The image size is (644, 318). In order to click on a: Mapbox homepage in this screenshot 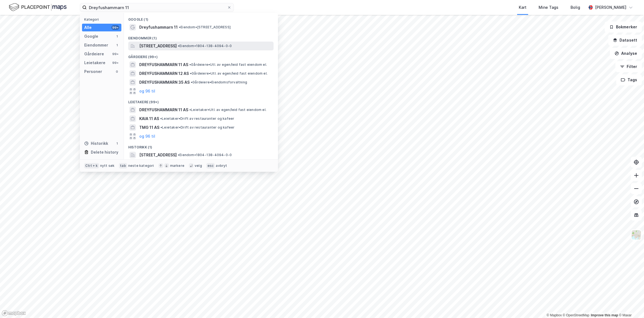, I will do `click(14, 313)`.